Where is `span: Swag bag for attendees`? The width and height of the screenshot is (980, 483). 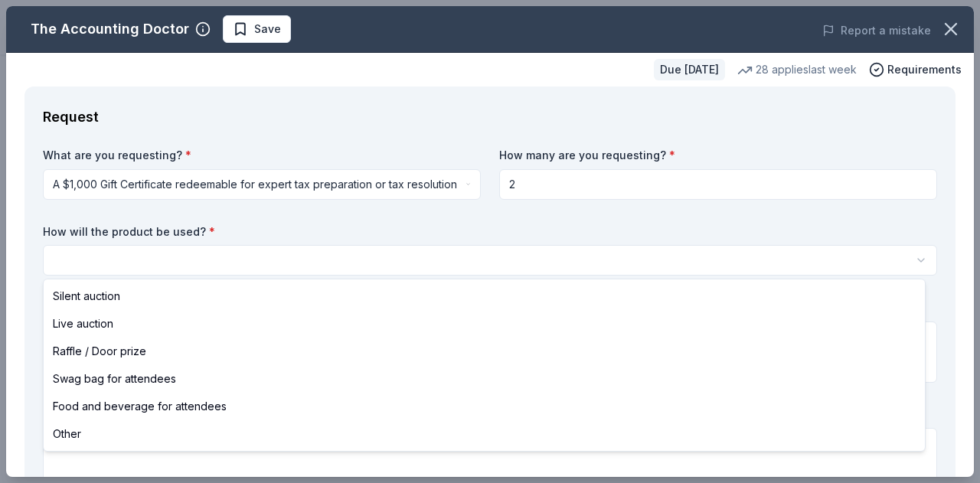 span: Swag bag for attendees is located at coordinates (114, 379).